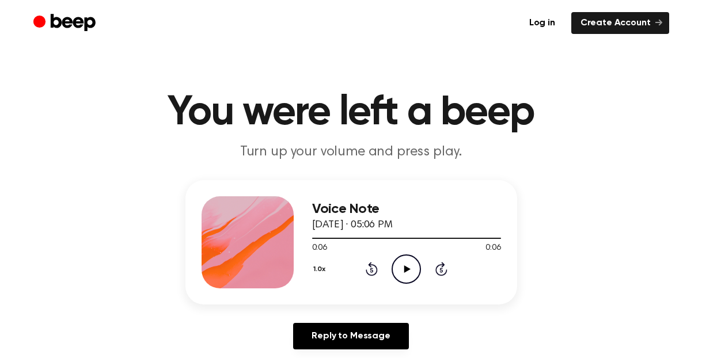  I want to click on h3: Voice Note, so click(406, 209).